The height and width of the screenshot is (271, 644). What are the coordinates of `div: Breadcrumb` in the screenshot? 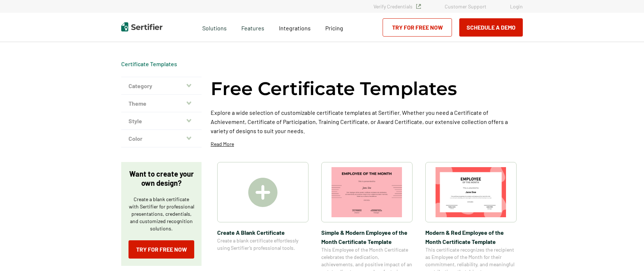 It's located at (149, 64).